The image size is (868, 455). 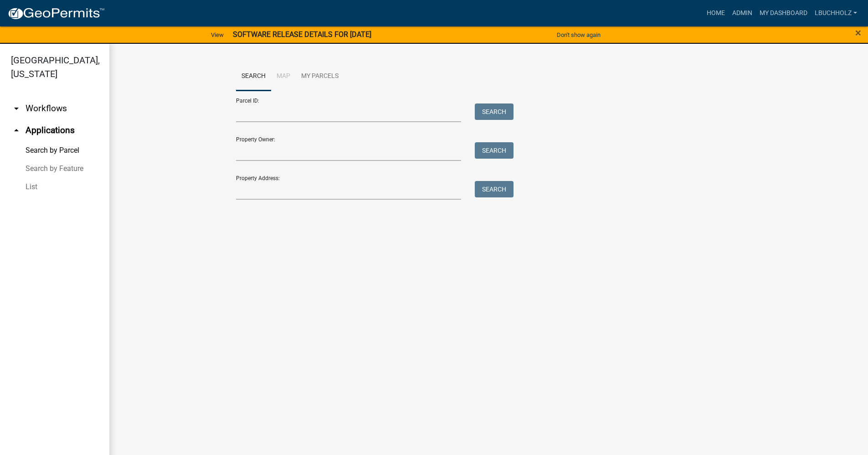 What do you see at coordinates (716, 13) in the screenshot?
I see `a: Home` at bounding box center [716, 13].